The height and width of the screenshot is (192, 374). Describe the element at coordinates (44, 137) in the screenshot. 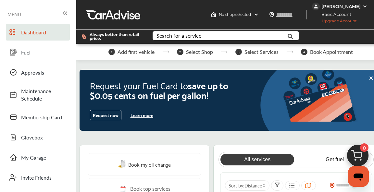

I see `span: Glovebox` at that location.